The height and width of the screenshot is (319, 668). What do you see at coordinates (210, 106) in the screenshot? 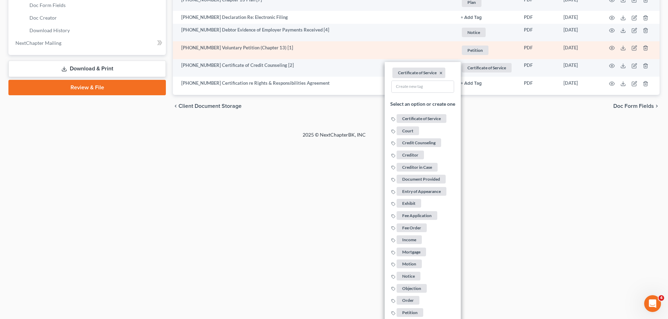
I see `span: Client Document Storage` at bounding box center [210, 106].